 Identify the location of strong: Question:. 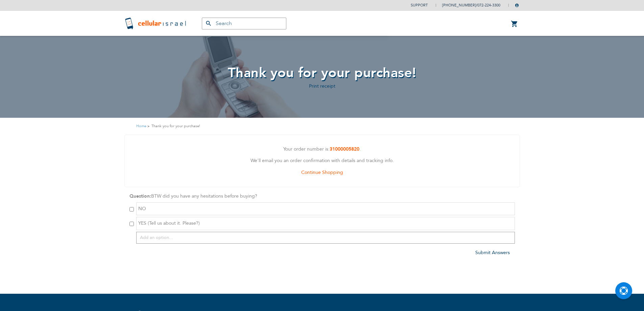
(141, 196).